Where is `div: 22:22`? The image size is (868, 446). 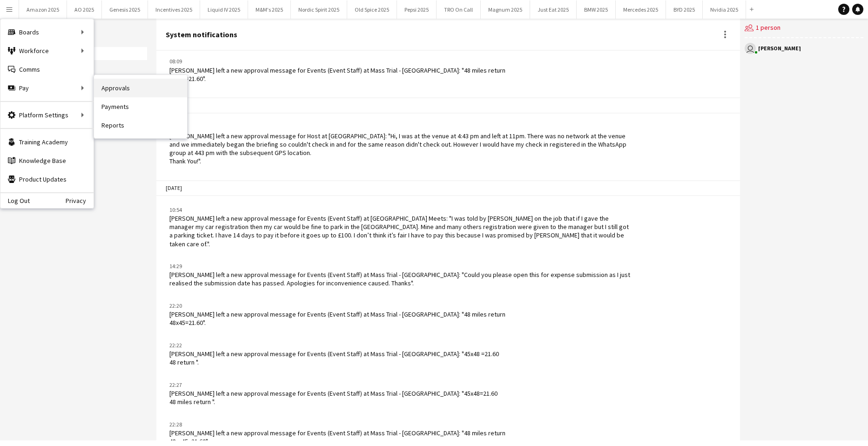 div: 22:22 is located at coordinates (334, 345).